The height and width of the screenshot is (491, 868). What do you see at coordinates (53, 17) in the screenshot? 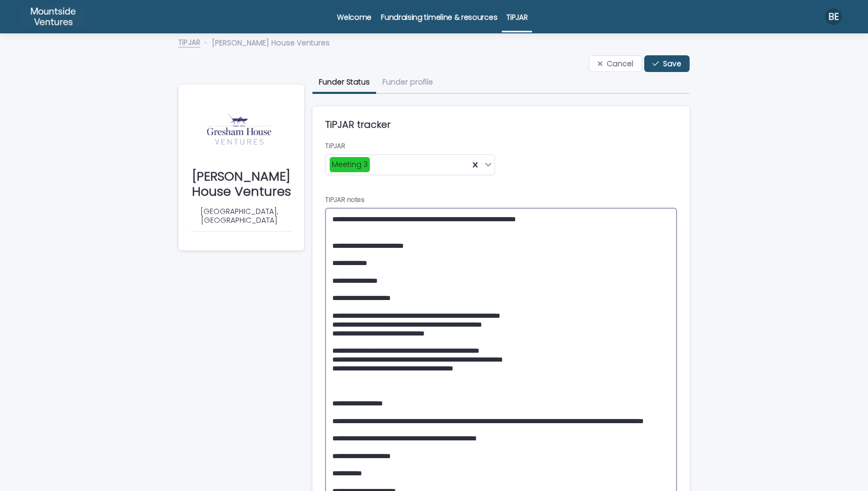
I see `img: twZmyNITGKVq2kBU3Vg1` at bounding box center [53, 17].